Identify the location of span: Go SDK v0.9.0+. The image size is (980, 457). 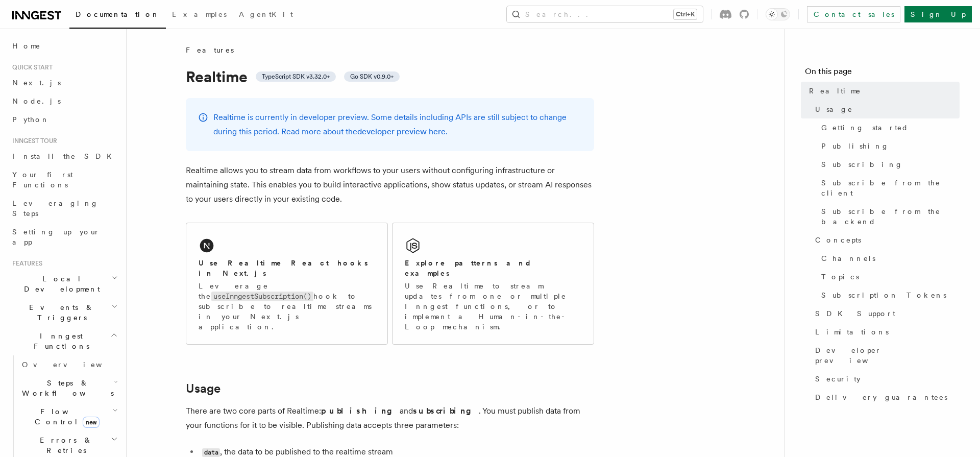
(371, 76).